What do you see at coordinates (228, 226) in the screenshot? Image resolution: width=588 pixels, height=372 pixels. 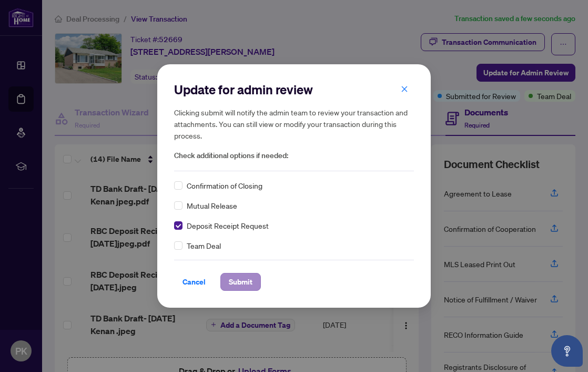 I see `span: Deposit Receipt Request` at bounding box center [228, 226].